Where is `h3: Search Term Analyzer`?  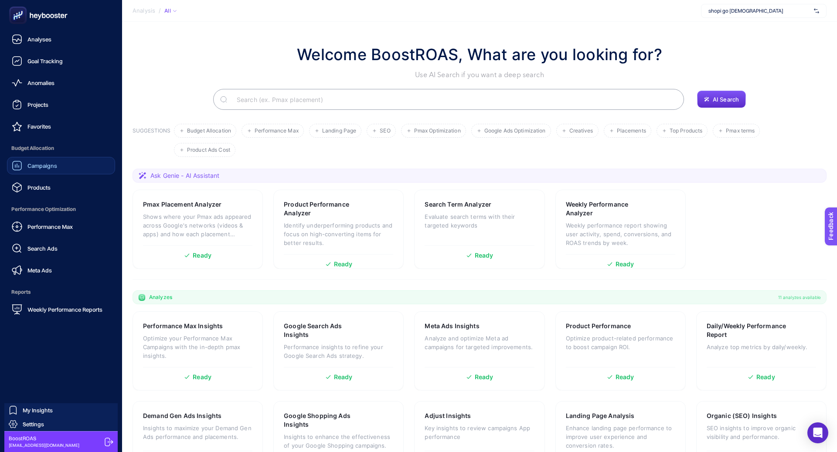
h3: Search Term Analyzer is located at coordinates (458, 204).